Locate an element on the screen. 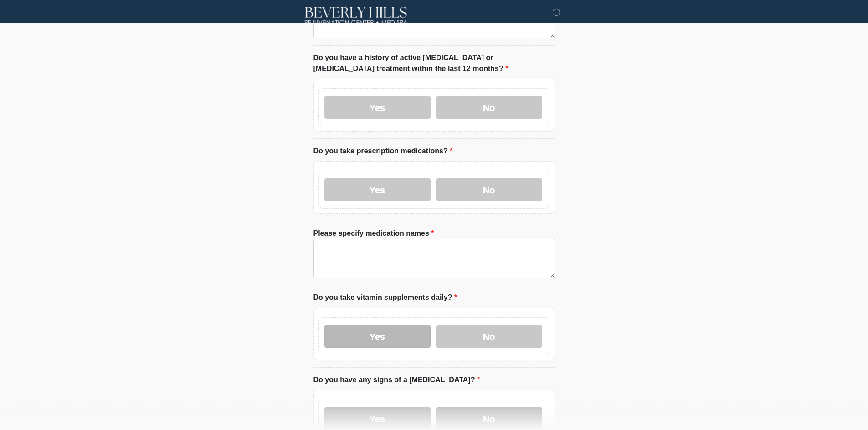 The height and width of the screenshot is (430, 868). label: Do you take prescription medications? is located at coordinates (383, 151).